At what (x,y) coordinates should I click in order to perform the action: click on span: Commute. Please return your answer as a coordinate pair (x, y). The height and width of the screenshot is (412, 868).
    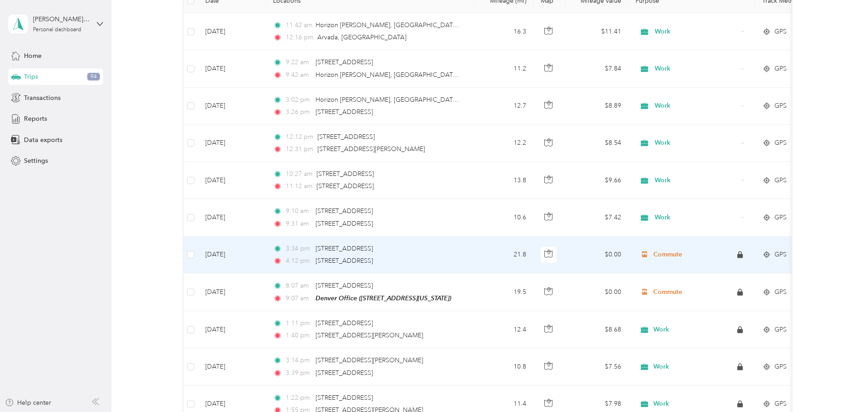
    Looking at the image, I should click on (668, 292).